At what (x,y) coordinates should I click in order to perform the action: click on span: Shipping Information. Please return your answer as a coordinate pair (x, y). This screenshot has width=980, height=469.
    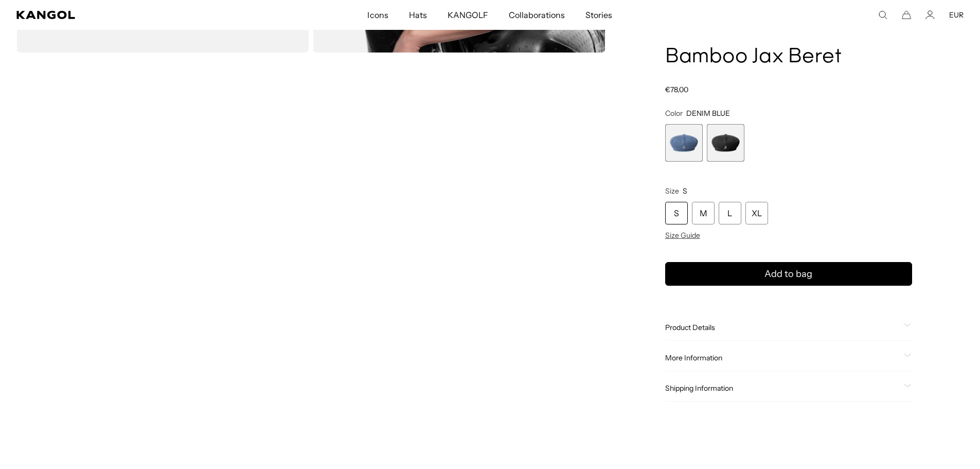
    Looking at the image, I should click on (783, 388).